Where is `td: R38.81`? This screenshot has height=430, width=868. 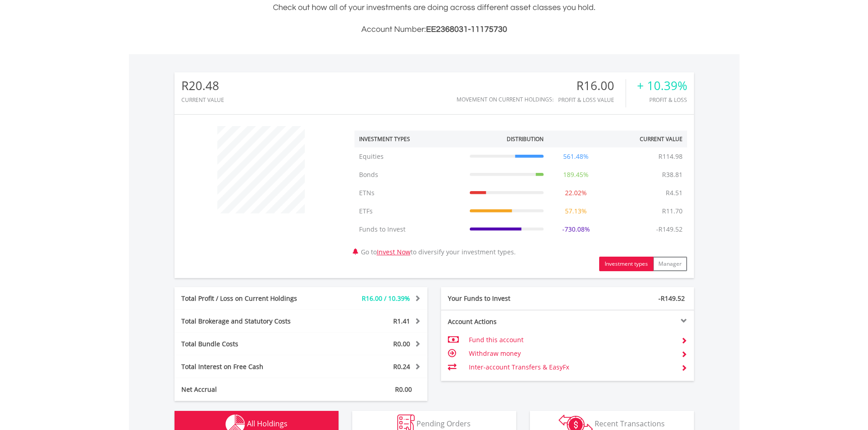 td: R38.81 is located at coordinates (672, 175).